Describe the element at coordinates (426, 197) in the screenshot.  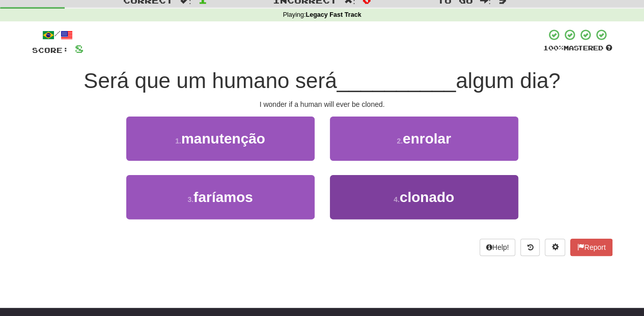
I see `span: clonado` at that location.